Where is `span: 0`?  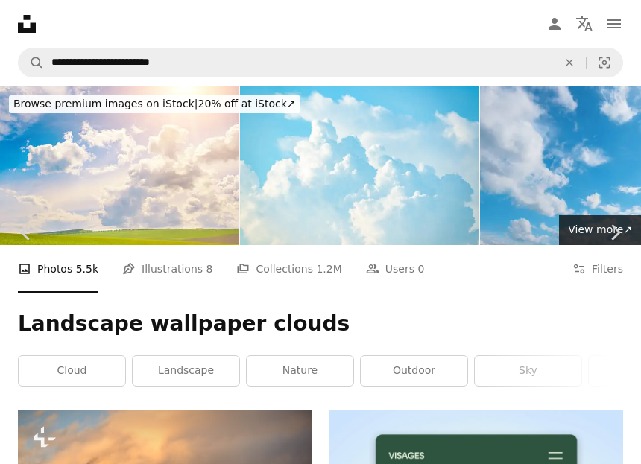
span: 0 is located at coordinates (420, 269).